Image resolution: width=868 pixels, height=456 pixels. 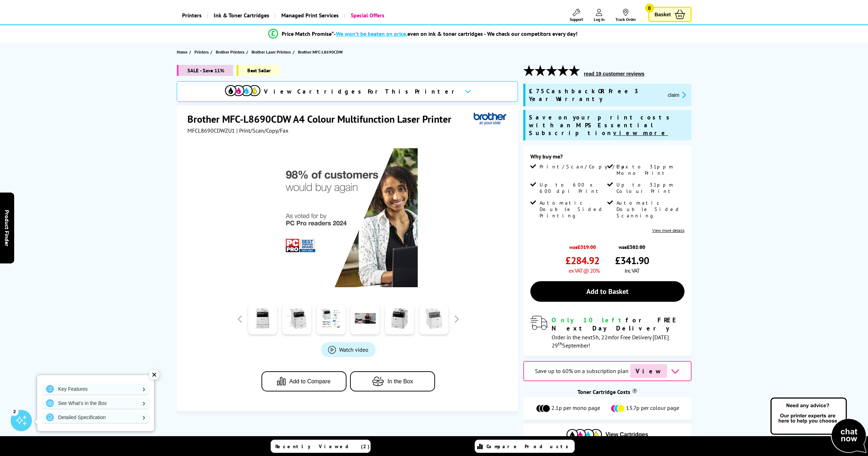 What do you see at coordinates (607, 392) in the screenshot?
I see `div: Toner Cartridge Costs` at bounding box center [607, 392].